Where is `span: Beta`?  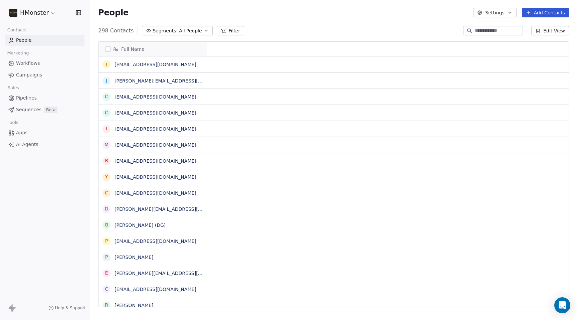 span: Beta is located at coordinates (51, 110).